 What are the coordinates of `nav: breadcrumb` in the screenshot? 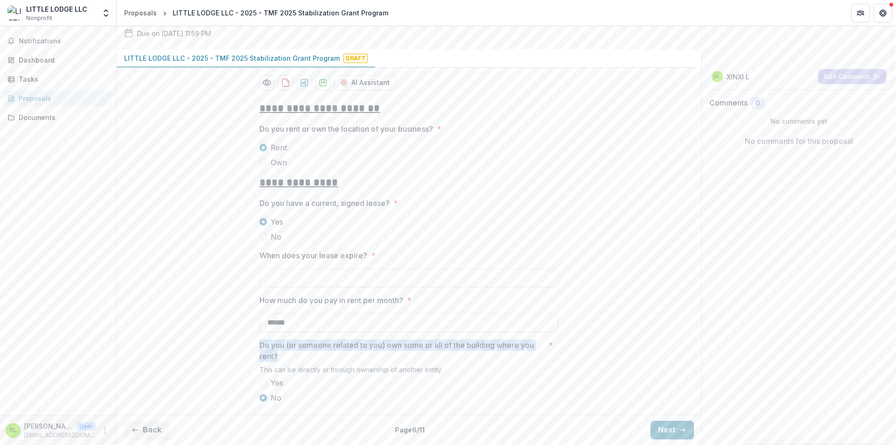 It's located at (256, 13).